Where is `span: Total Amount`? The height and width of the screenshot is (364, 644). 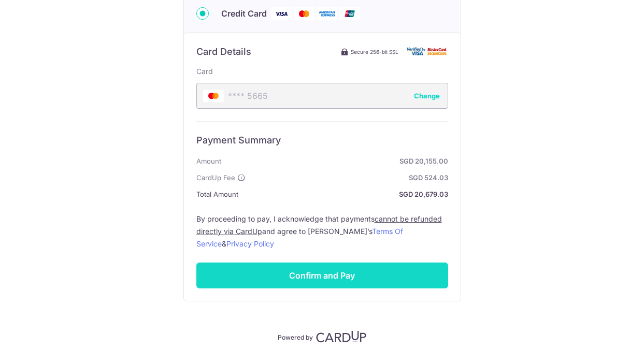
span: Total Amount is located at coordinates (217, 194).